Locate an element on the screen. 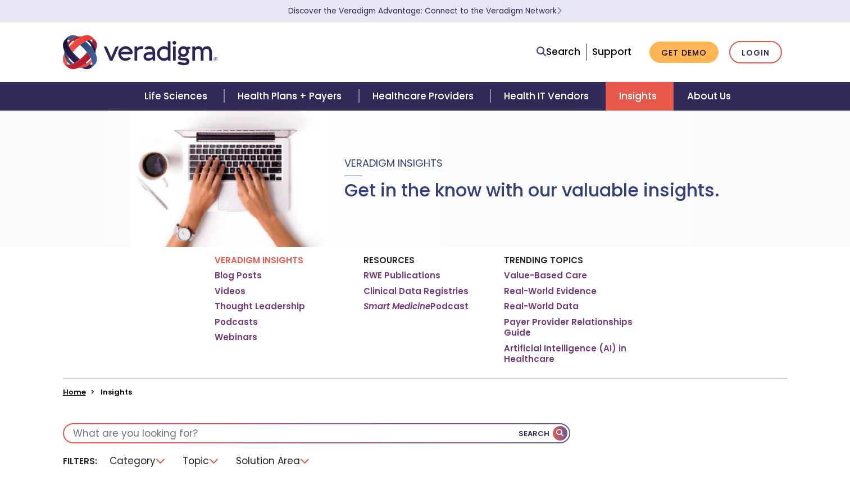 The width and height of the screenshot is (850, 504). li: Category is located at coordinates (137, 461).